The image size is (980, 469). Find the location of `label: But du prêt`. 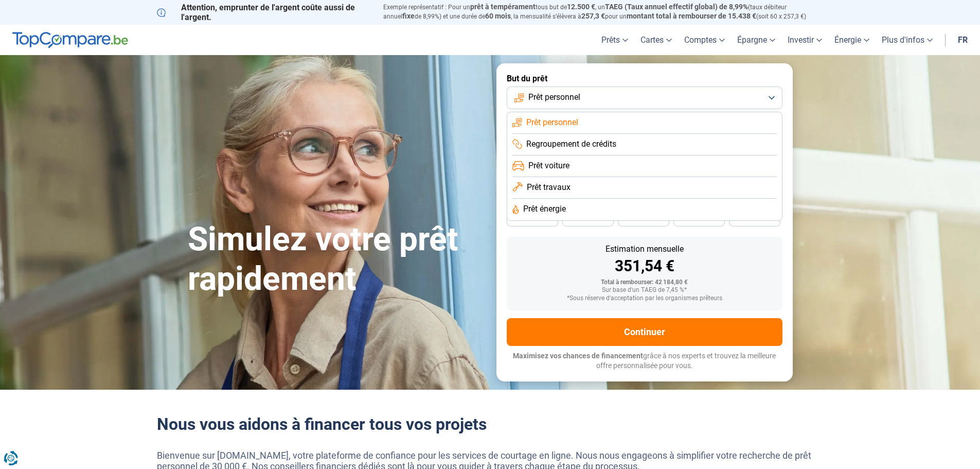

label: But du prêt is located at coordinates (645, 79).